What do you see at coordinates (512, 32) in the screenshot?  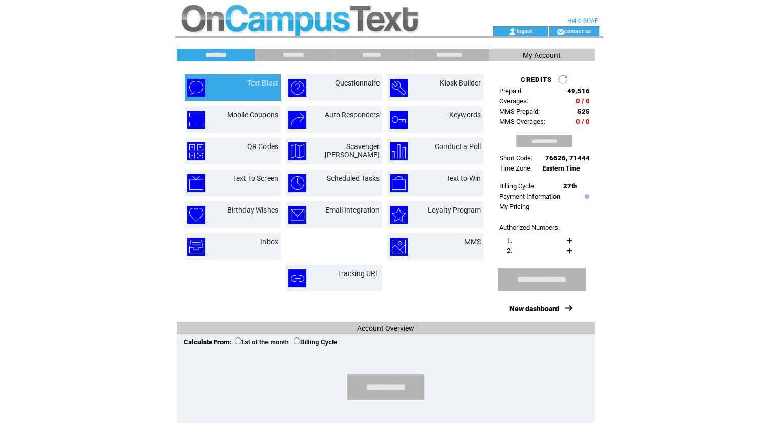 I see `img: account_icon.gif` at bounding box center [512, 32].